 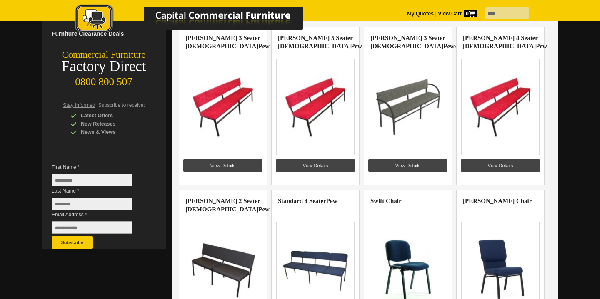 I want to click on input: First Name *, so click(x=92, y=180).